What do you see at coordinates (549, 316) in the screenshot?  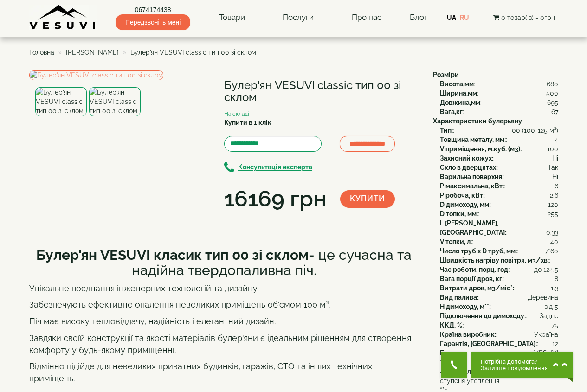 I see `span: Заднє` at bounding box center [549, 316].